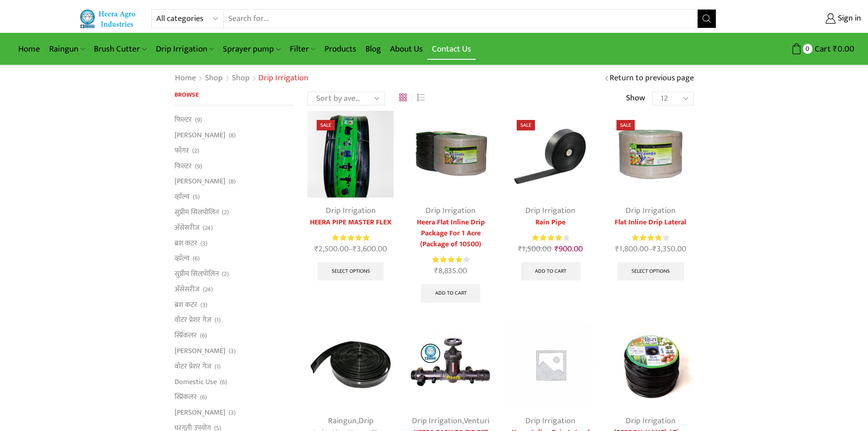 The height and width of the screenshot is (431, 868). Describe the element at coordinates (450, 271) in the screenshot. I see `bdi: 8,835.00` at that location.